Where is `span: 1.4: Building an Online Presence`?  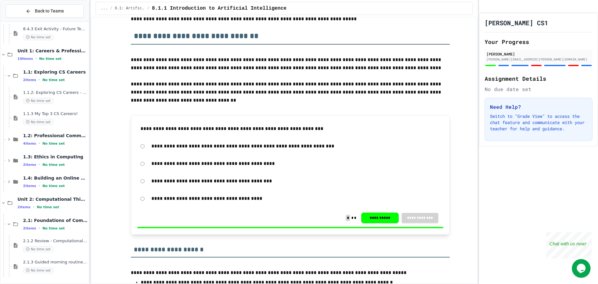
span: 1.4: Building an Online Presence is located at coordinates (55, 178).